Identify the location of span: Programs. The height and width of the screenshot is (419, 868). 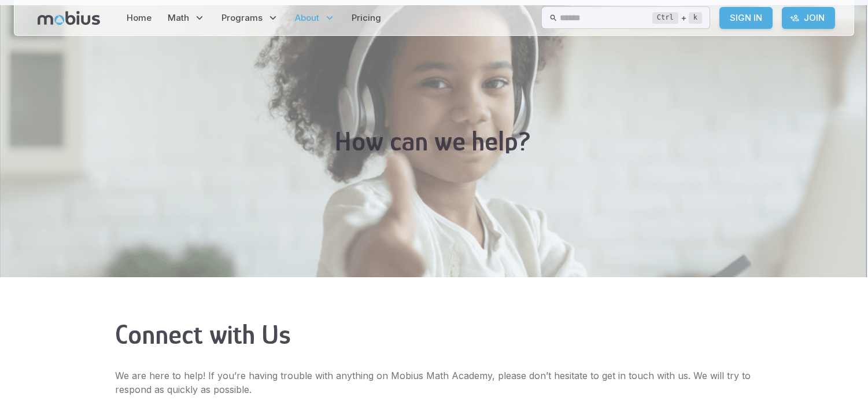
(242, 18).